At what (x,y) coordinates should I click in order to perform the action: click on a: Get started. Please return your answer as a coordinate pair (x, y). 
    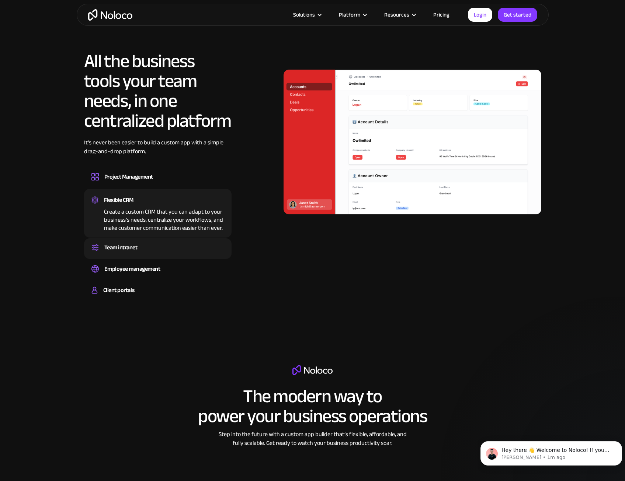
    Looking at the image, I should click on (517, 15).